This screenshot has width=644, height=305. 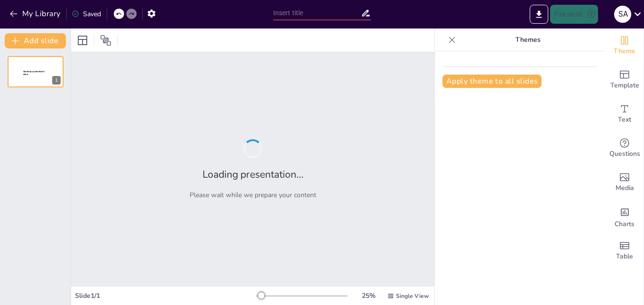 What do you see at coordinates (625, 148) in the screenshot?
I see `div: Get real-time input from your audience` at bounding box center [625, 148].